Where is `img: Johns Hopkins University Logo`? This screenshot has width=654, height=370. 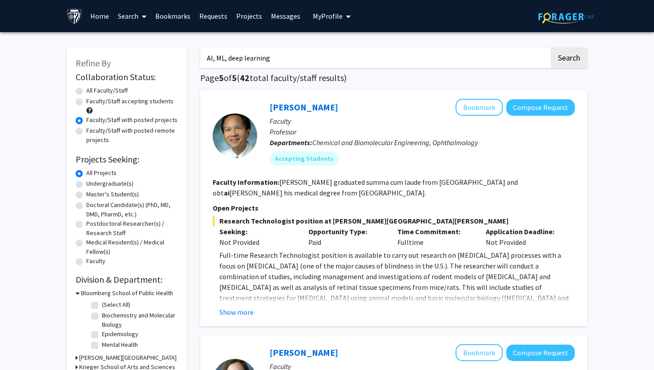
img: Johns Hopkins University Logo is located at coordinates (74, 16).